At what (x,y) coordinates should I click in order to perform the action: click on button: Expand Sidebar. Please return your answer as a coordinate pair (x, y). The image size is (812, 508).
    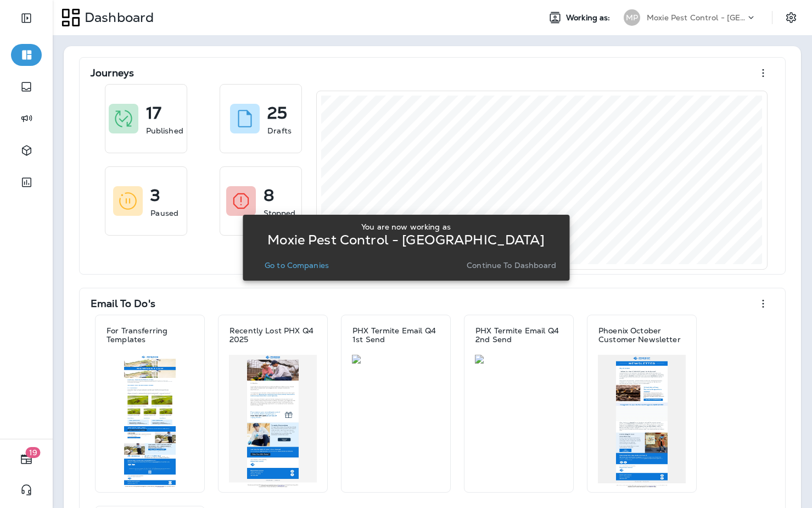
    Looking at the image, I should click on (26, 18).